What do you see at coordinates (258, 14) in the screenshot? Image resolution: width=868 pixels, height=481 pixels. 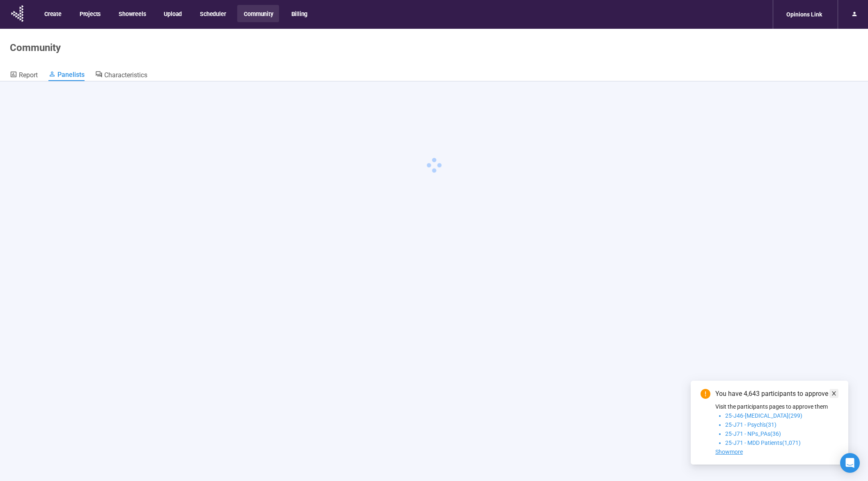 I see `button: Community` at bounding box center [258, 14].